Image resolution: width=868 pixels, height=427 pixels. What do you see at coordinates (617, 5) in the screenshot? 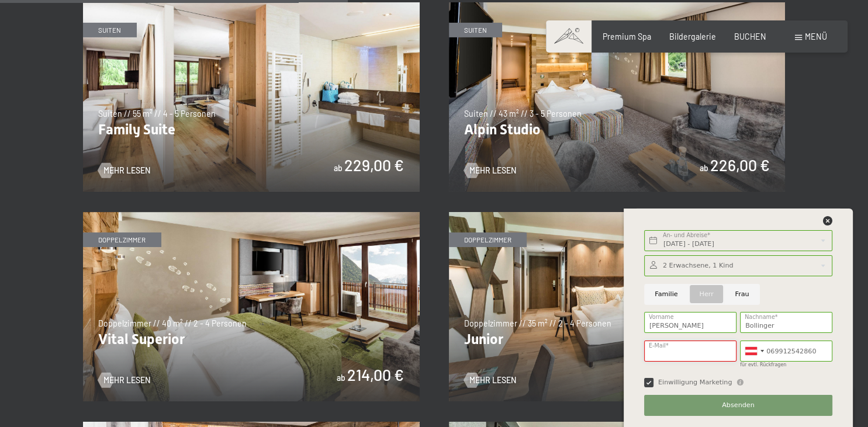
I see `a: Alpin Studio` at bounding box center [617, 5].